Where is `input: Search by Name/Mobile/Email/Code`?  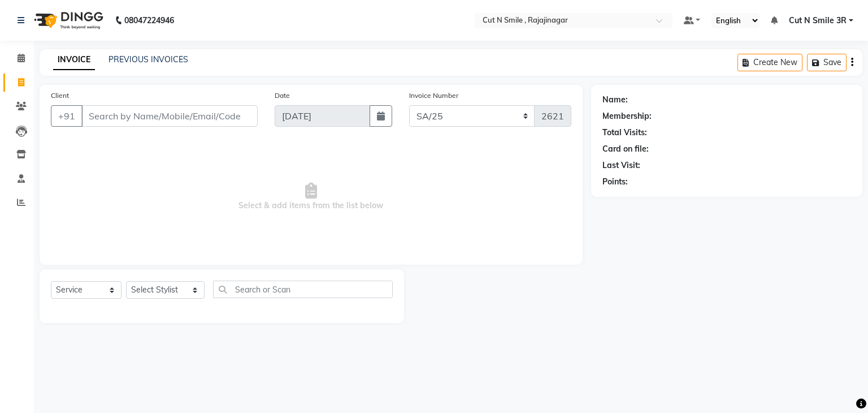
input: Search by Name/Mobile/Email/Code is located at coordinates (170, 116).